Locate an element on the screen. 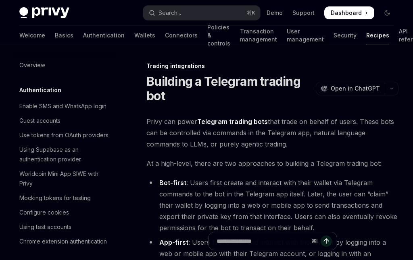  h1: Building a Telegram trading bot is located at coordinates (229, 89).